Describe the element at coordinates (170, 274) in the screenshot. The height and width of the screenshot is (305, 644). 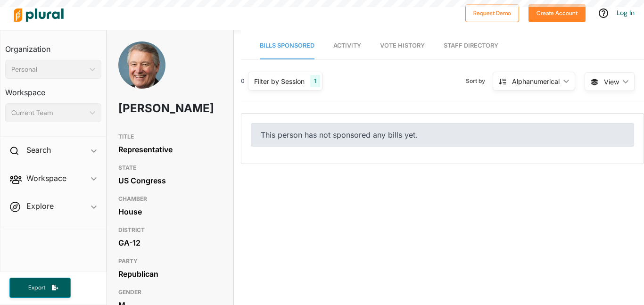
I see `div: Republican` at that location.